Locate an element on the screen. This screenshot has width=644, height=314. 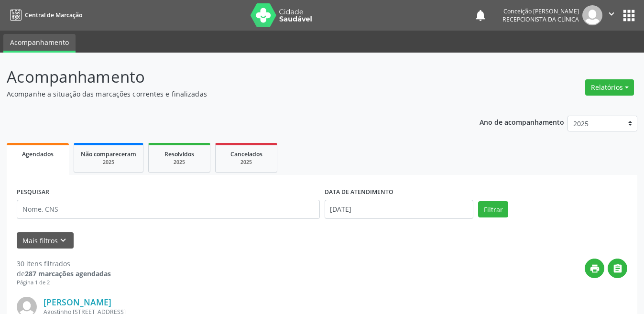
input: Nome, CNS is located at coordinates (168, 210).